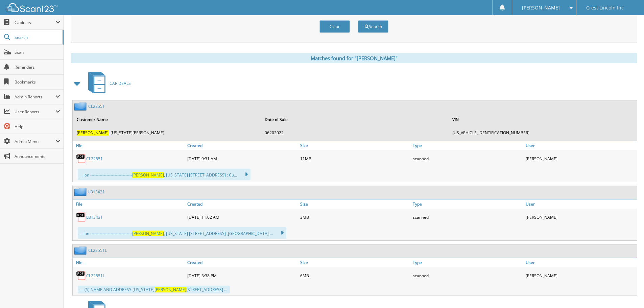  I want to click on button: Search, so click(374, 27).